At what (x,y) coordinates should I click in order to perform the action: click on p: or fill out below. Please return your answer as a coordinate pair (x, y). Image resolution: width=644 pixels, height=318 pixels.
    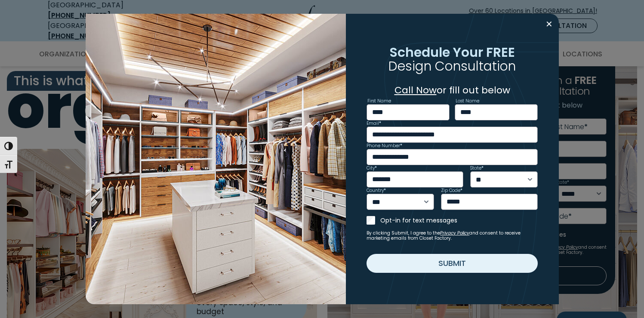
    Looking at the image, I should click on (452, 90).